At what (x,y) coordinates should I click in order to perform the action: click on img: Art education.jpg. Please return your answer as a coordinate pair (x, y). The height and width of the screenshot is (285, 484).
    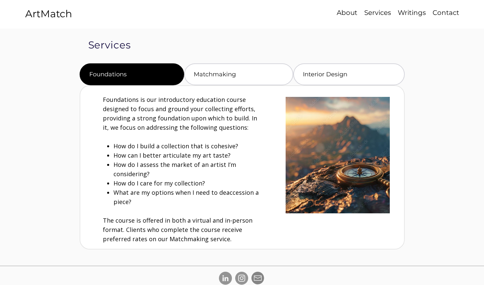
    Looking at the image, I should click on (338, 155).